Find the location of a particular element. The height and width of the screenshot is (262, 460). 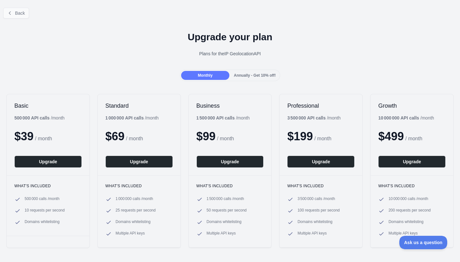

h2: Professional is located at coordinates (321, 106).